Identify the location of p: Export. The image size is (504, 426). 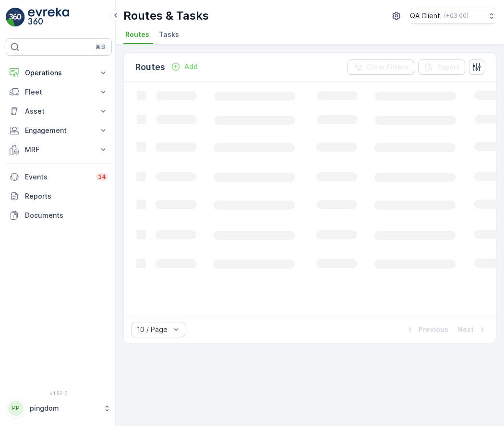
(448, 67).